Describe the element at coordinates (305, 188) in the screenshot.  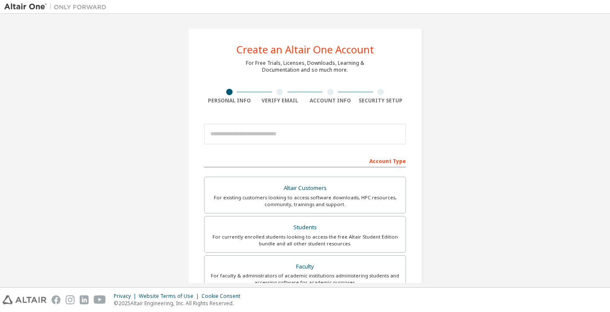
I see `div: Altair Customers` at that location.